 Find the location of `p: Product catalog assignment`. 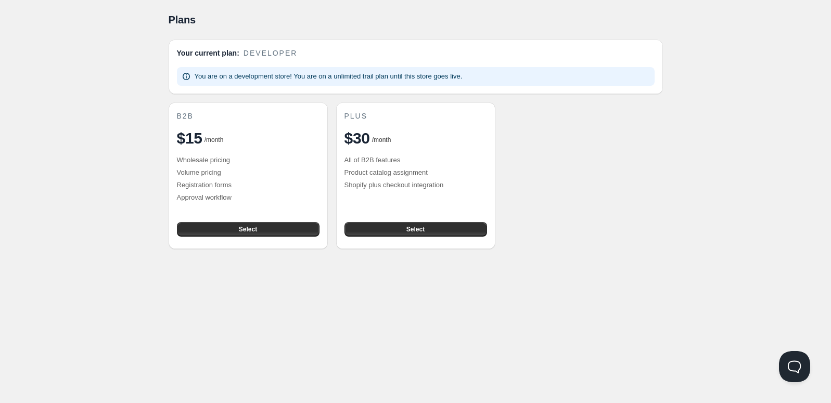

p: Product catalog assignment is located at coordinates (416, 173).